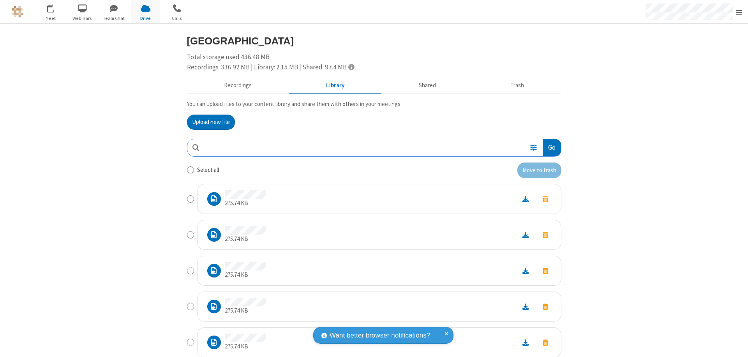 This screenshot has height=357, width=748. Describe the element at coordinates (427, 86) in the screenshot. I see `button: Shared during meetings` at that location.